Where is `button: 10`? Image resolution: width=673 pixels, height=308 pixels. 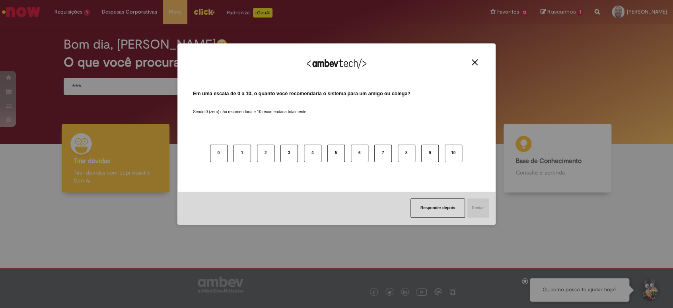
button: 10 is located at coordinates (454, 153).